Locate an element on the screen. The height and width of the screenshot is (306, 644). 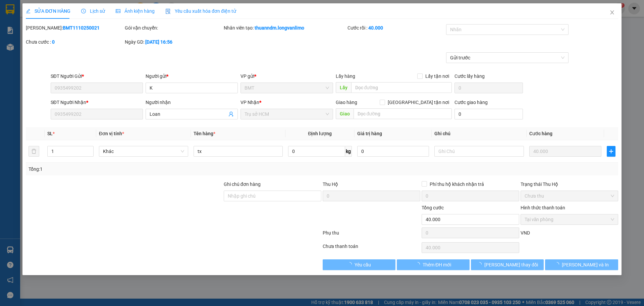
div: K is located at coordinates (29, 18).